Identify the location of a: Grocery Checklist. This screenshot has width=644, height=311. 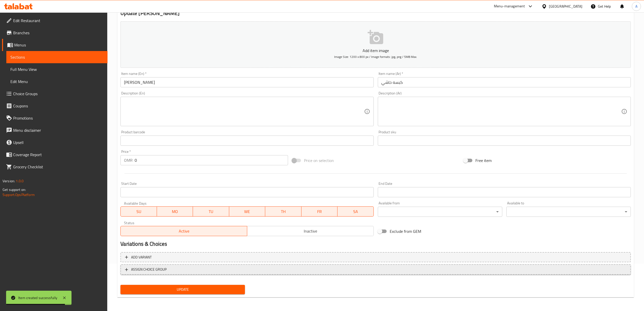
(55, 167).